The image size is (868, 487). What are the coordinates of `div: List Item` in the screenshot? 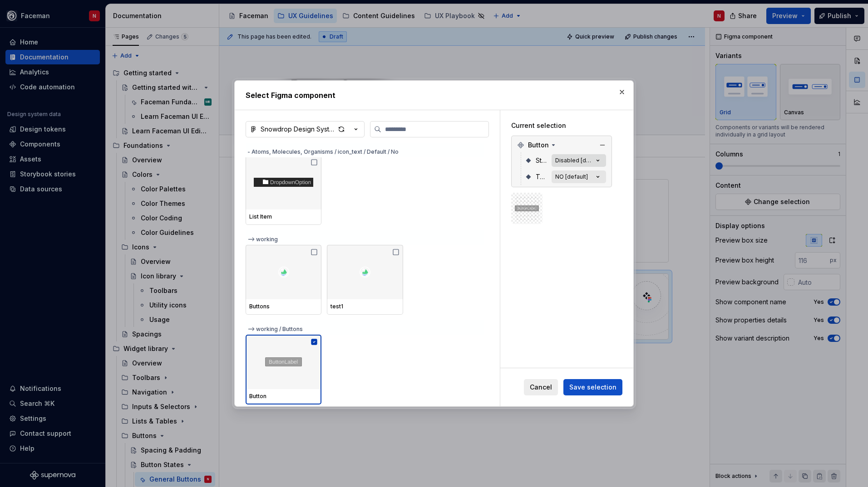 It's located at (283, 217).